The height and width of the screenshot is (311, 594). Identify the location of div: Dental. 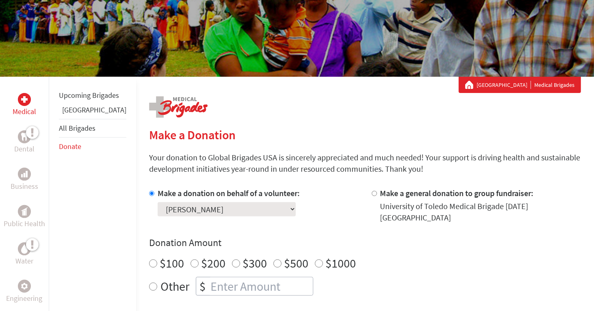
(24, 137).